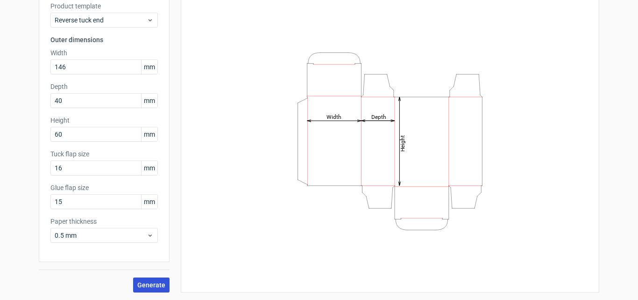 This screenshot has width=638, height=300. I want to click on label: Product template, so click(104, 6).